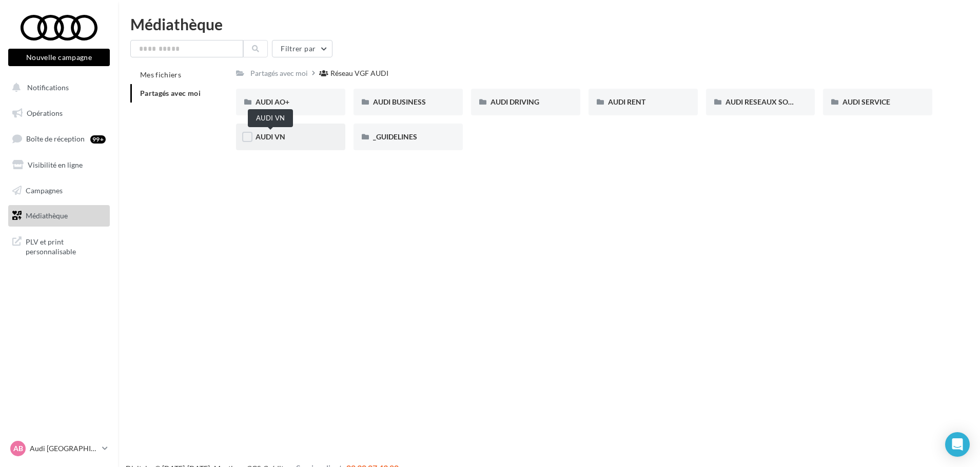  What do you see at coordinates (59, 114) in the screenshot?
I see `a: Opérations` at bounding box center [59, 114].